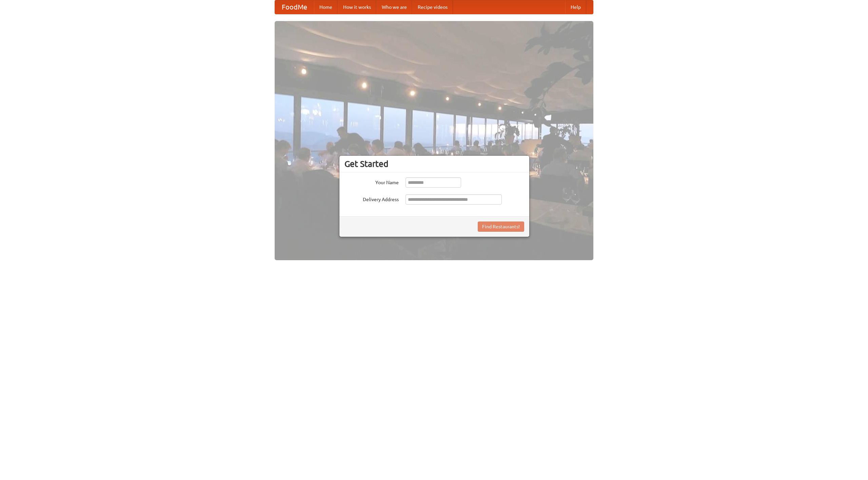 The width and height of the screenshot is (868, 480). Describe the element at coordinates (435, 164) in the screenshot. I see `h3: Get Started` at that location.